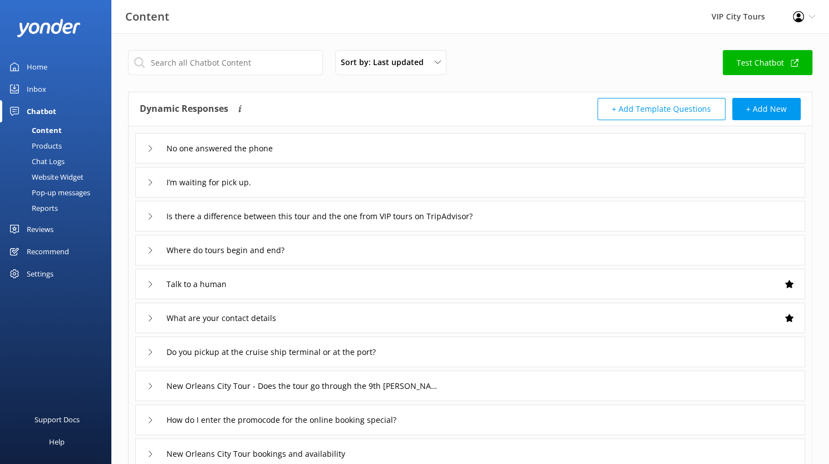 This screenshot has width=829, height=464. Describe the element at coordinates (385, 62) in the screenshot. I see `span: Sort by: Last updated` at that location.